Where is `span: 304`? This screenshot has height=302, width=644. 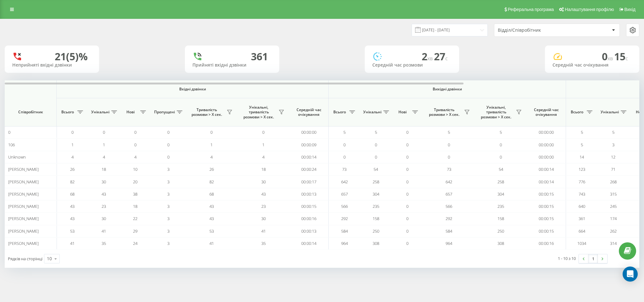 span: 304 is located at coordinates (500, 194).